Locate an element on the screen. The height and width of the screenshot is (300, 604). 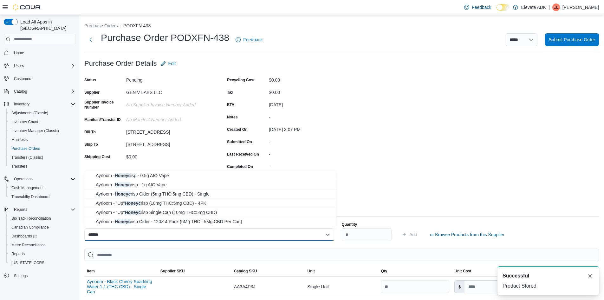
button: Ayrloom - Honeycrisp - 1g AIO Vape is located at coordinates (210, 184).